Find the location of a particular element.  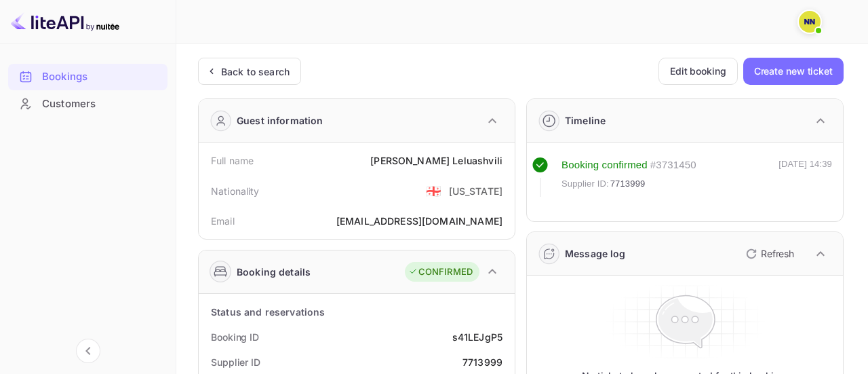

button: Collapse navigation is located at coordinates (88, 351).